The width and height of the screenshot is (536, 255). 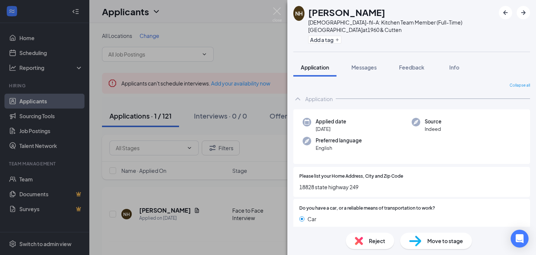 I want to click on span: Applied date, so click(x=331, y=122).